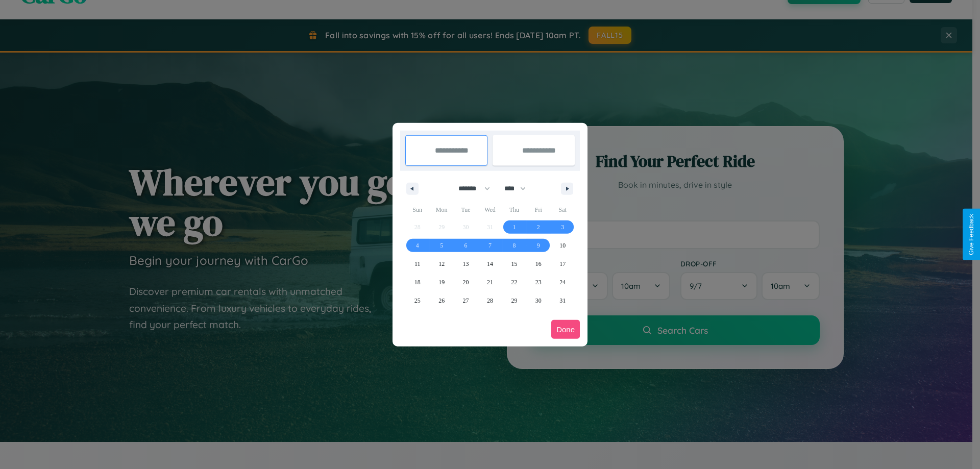 This screenshot has height=469, width=980. Describe the element at coordinates (514, 300) in the screenshot. I see `span: 29` at that location.